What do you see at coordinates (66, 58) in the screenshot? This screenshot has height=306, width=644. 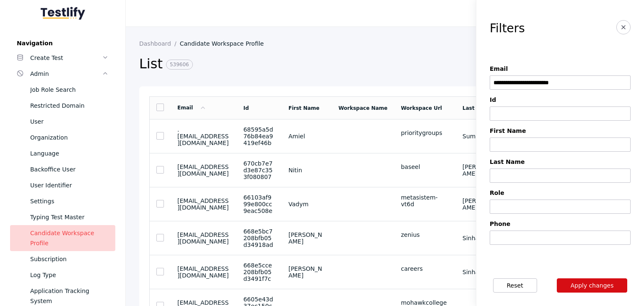 I see `div: Create Test` at bounding box center [66, 58].